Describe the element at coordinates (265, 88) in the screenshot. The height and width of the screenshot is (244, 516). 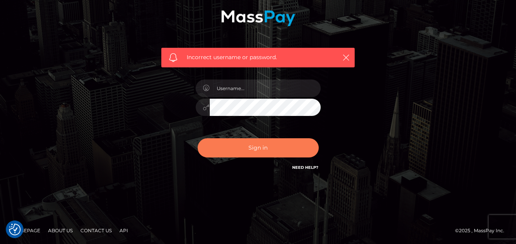
I see `input: Username...` at that location.